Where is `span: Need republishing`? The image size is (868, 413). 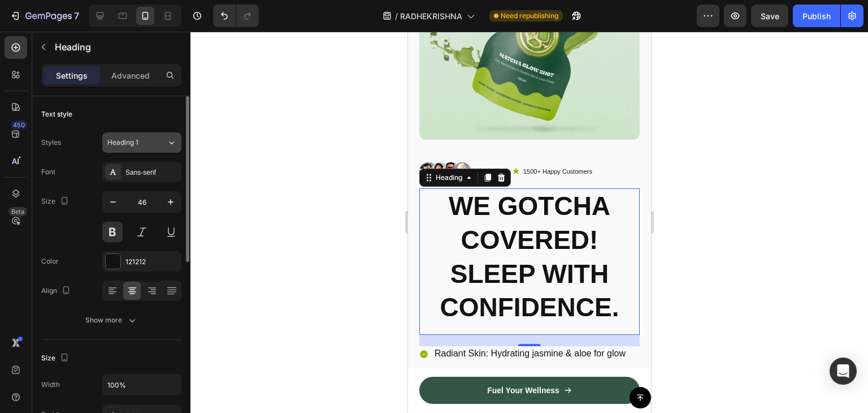 span: Need republishing is located at coordinates (530, 16).